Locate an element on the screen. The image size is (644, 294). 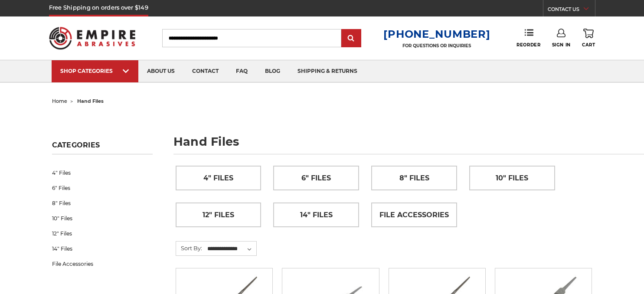
a: faq is located at coordinates (241, 71).